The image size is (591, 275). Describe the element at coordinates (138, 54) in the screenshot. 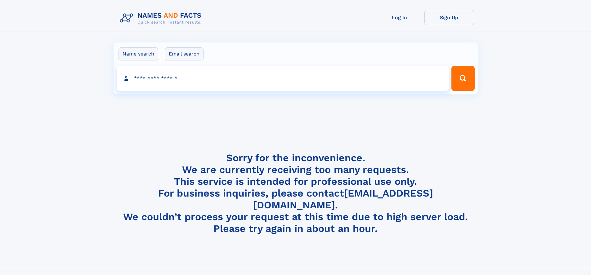

I see `label: Name search` at that location.